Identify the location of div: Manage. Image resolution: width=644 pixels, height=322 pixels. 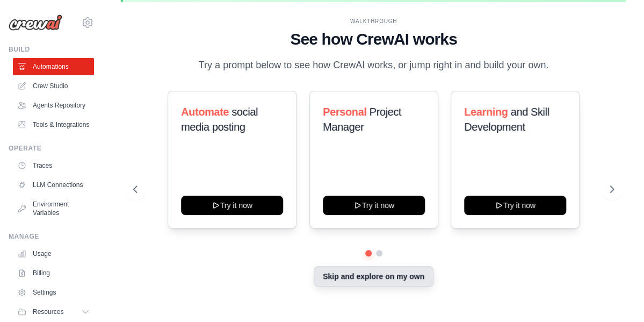
(51, 236).